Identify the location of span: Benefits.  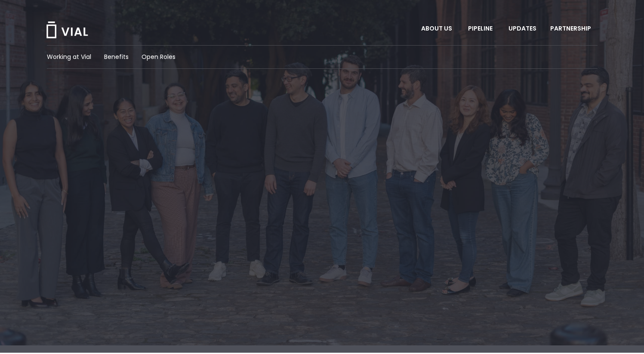
(116, 57).